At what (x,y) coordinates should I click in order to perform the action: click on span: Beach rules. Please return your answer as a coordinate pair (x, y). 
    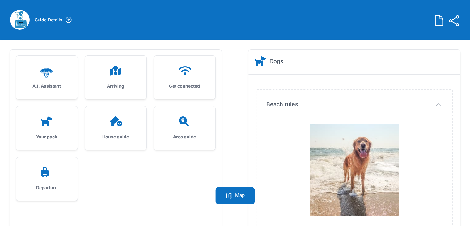
    Looking at the image, I should click on (282, 104).